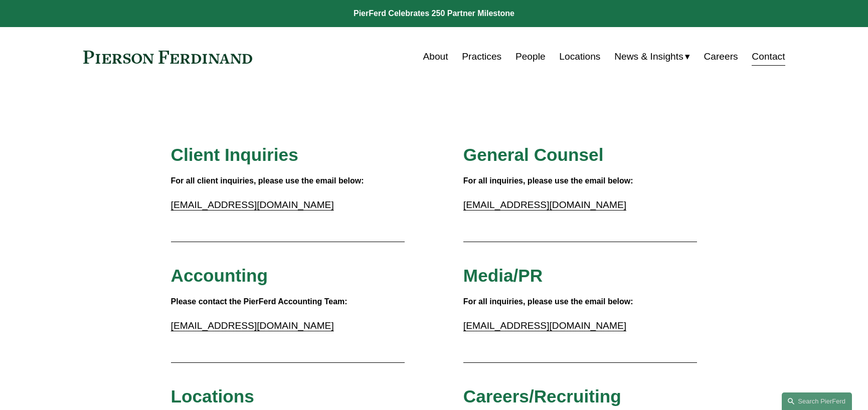 This screenshot has width=868, height=410. I want to click on a: Practices, so click(482, 57).